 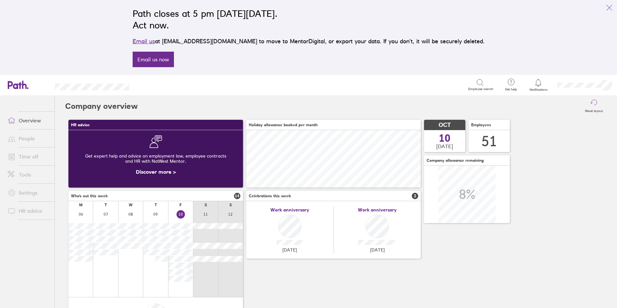 What do you see at coordinates (445, 125) in the screenshot?
I see `span: OCT` at bounding box center [445, 125].